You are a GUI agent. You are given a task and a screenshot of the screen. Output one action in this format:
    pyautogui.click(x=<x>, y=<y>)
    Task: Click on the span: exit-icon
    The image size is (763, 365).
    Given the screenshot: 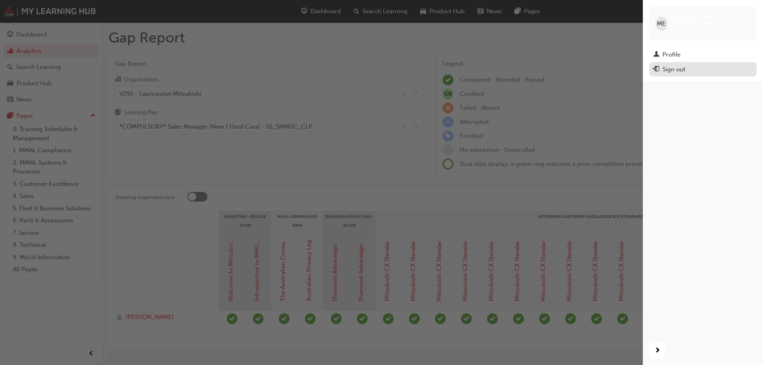 What is the action you would take?
    pyautogui.click(x=656, y=70)
    